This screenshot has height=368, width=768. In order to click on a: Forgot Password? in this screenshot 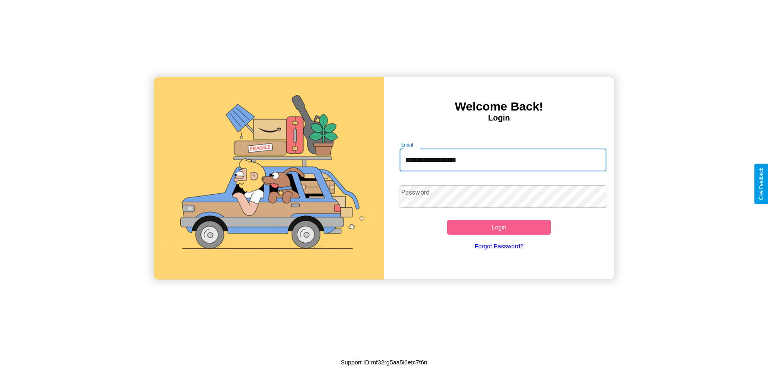, I will do `click(499, 246)`.